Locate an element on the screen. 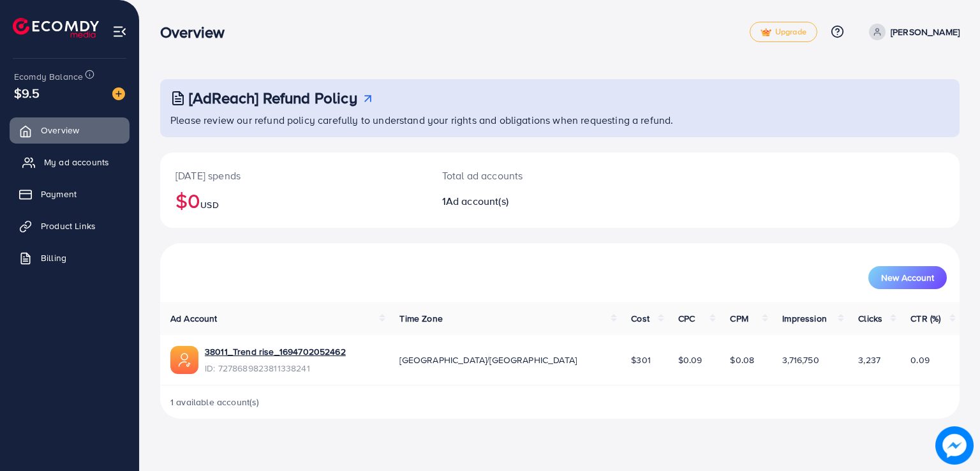 This screenshot has height=471, width=980. span: $0.08 is located at coordinates (743, 360).